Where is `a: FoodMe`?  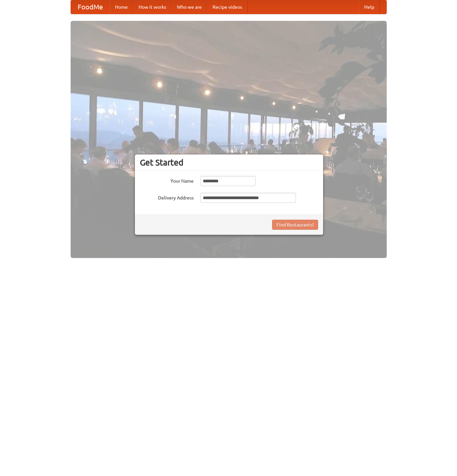 a: FoodMe is located at coordinates (90, 7).